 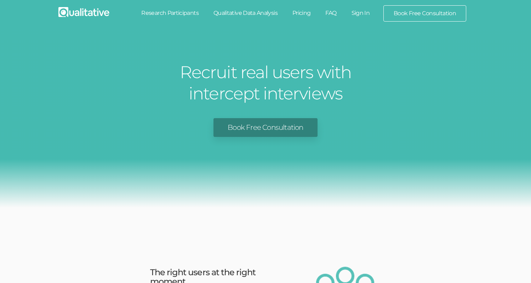 I want to click on a: FAQ, so click(x=330, y=13).